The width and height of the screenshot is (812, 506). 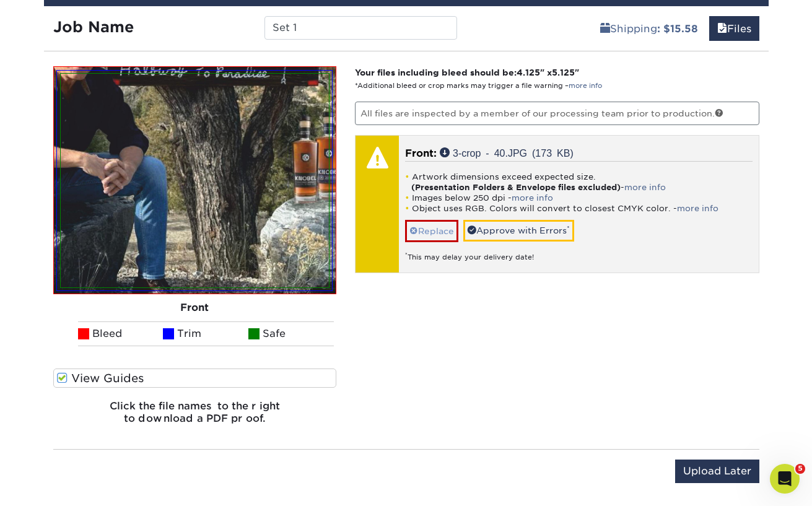 I want to click on li: Trim, so click(x=205, y=334).